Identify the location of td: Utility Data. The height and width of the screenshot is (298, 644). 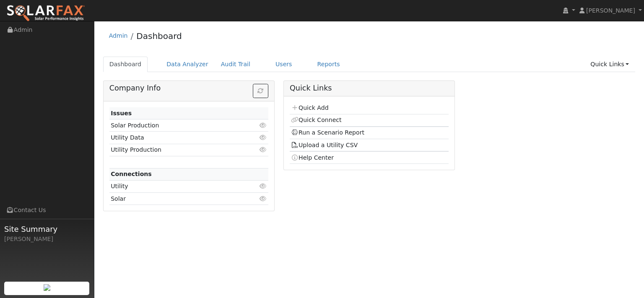
(177, 137).